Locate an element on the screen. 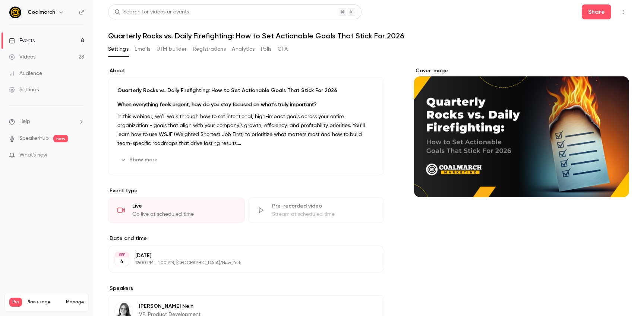 The height and width of the screenshot is (316, 644). strong: When everything feels urgent, how do you stay focused on what’s truly important? is located at coordinates (217, 105).